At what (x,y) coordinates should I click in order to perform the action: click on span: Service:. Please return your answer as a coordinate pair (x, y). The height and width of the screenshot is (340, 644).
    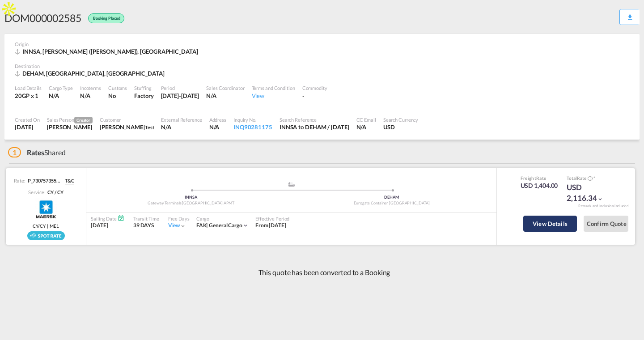
    Looking at the image, I should click on (37, 192).